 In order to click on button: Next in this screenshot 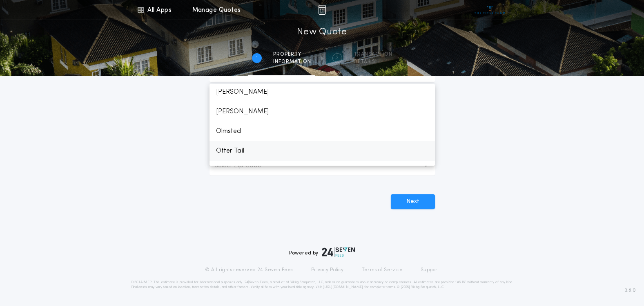, I will do `click(413, 202)`.